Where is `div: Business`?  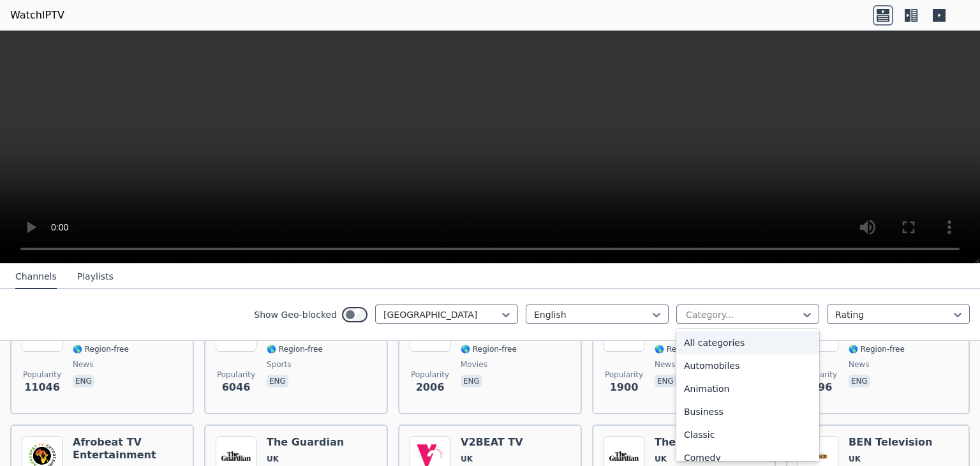
div: Business is located at coordinates (748, 411).